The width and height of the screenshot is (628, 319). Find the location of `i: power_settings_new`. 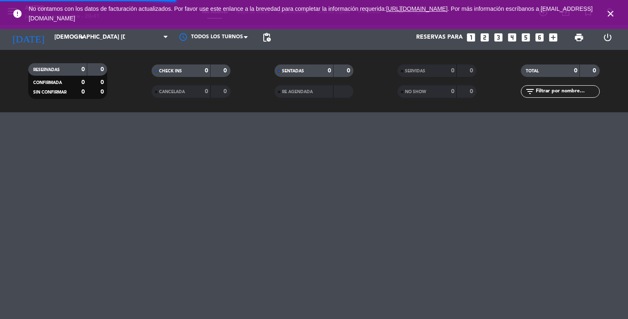

i: power_settings_new is located at coordinates (608, 37).